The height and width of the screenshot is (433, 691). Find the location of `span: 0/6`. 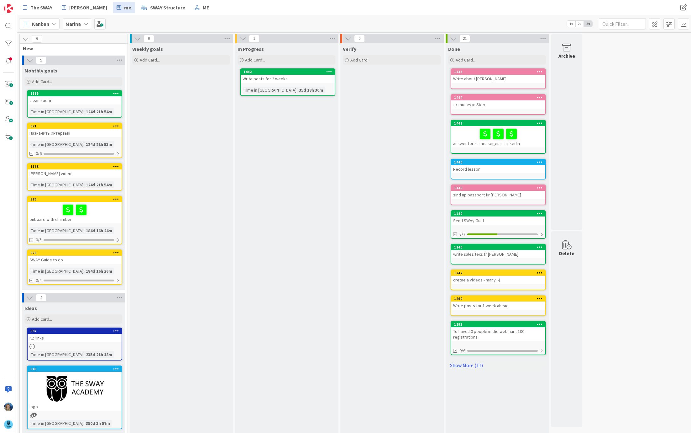

span: 0/6 is located at coordinates (462, 350).